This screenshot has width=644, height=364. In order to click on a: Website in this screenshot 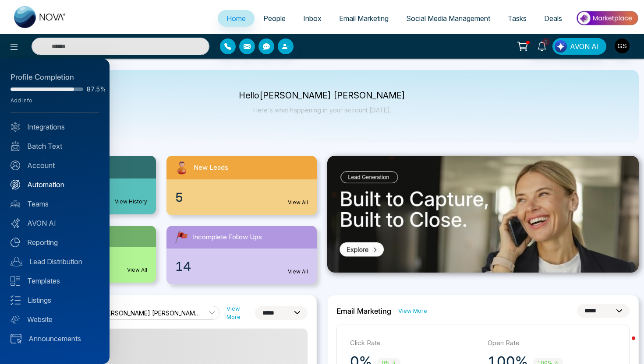, I will do `click(55, 319)`.